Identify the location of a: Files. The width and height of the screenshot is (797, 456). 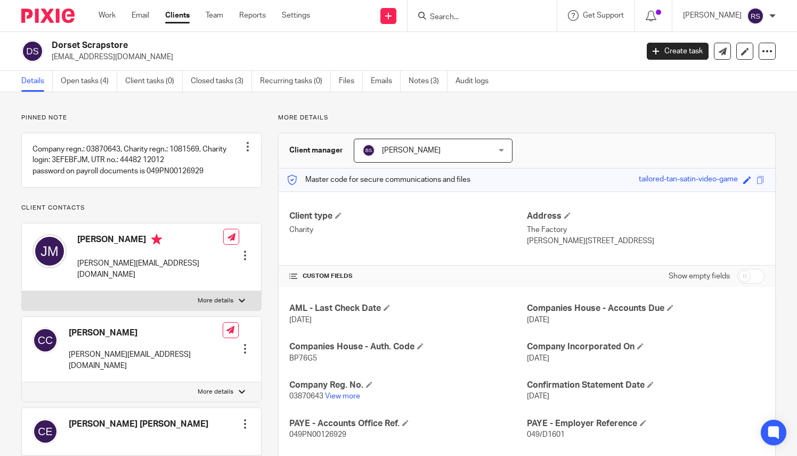
(351, 81).